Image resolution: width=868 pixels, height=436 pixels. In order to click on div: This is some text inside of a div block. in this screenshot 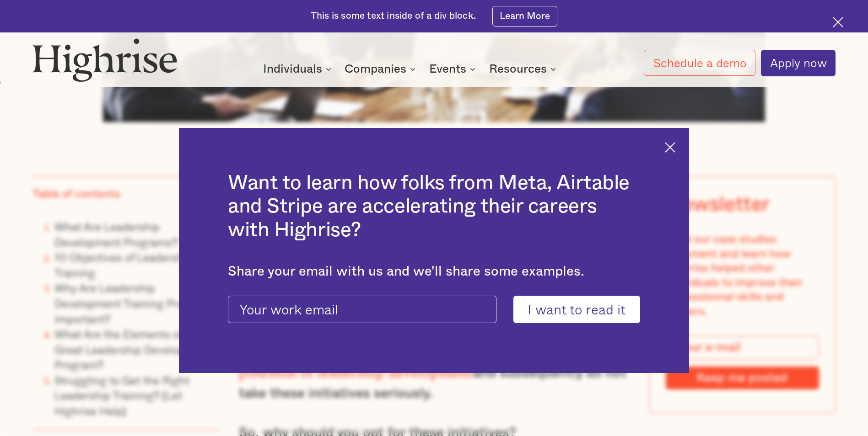, I will do `click(393, 16)`.